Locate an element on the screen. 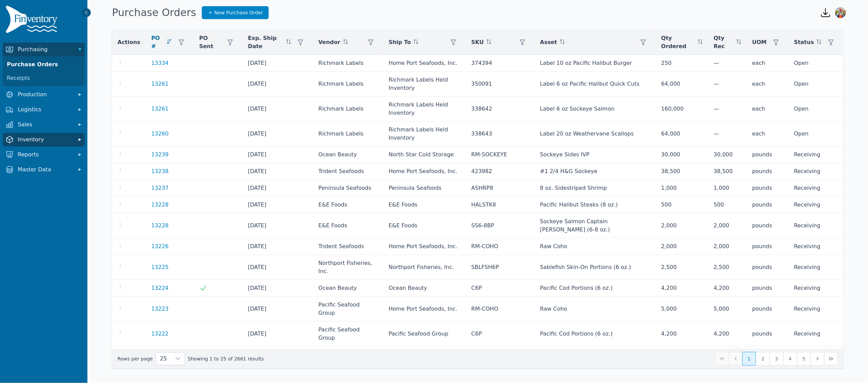  button: Purchasing is located at coordinates (44, 50).